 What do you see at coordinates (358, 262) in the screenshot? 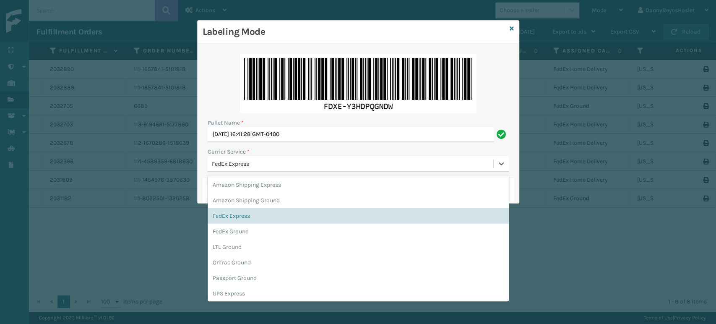
I see `div: OnTrac Ground` at bounding box center [358, 262].